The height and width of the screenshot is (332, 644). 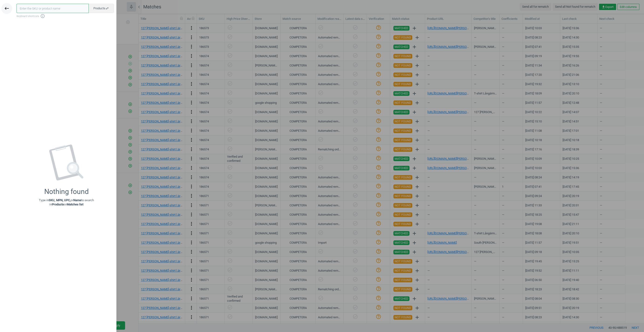 I want to click on strong: Name, so click(x=77, y=200).